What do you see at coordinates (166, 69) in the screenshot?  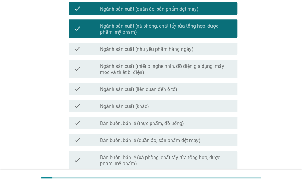 I see `label: Ngành sản xuất (thiết bị nghe nhìn, đồ điện gia dụng, máy móc và thiết bị điện)` at bounding box center [166, 69].